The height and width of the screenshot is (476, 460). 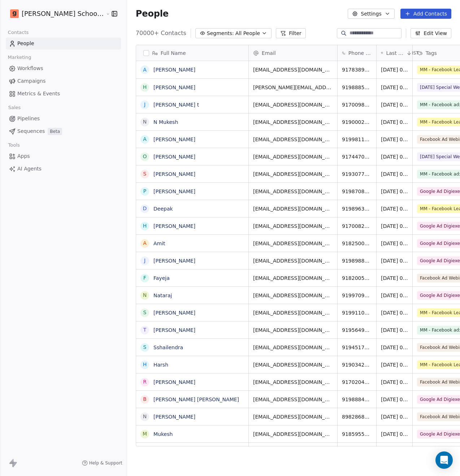 What do you see at coordinates (291, 34) in the screenshot?
I see `button: Filter` at bounding box center [291, 34].